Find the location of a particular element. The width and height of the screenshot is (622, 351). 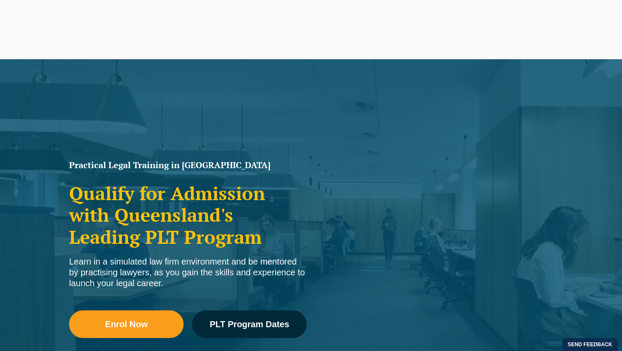

a: Enrol Now is located at coordinates (126, 324).